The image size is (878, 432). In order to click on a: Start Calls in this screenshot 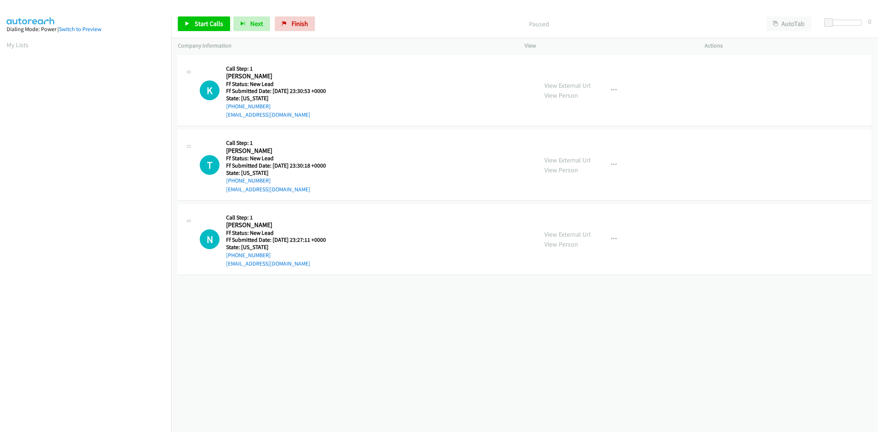, I will do `click(204, 24)`.